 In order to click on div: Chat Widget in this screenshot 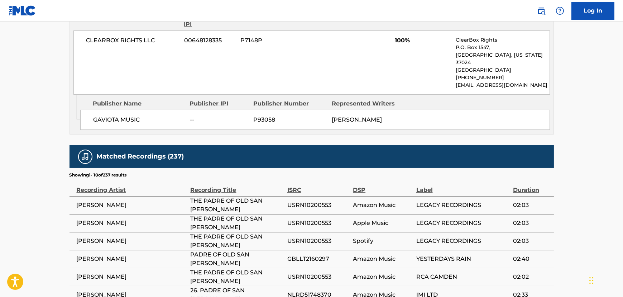, I will do `click(605, 280)`.